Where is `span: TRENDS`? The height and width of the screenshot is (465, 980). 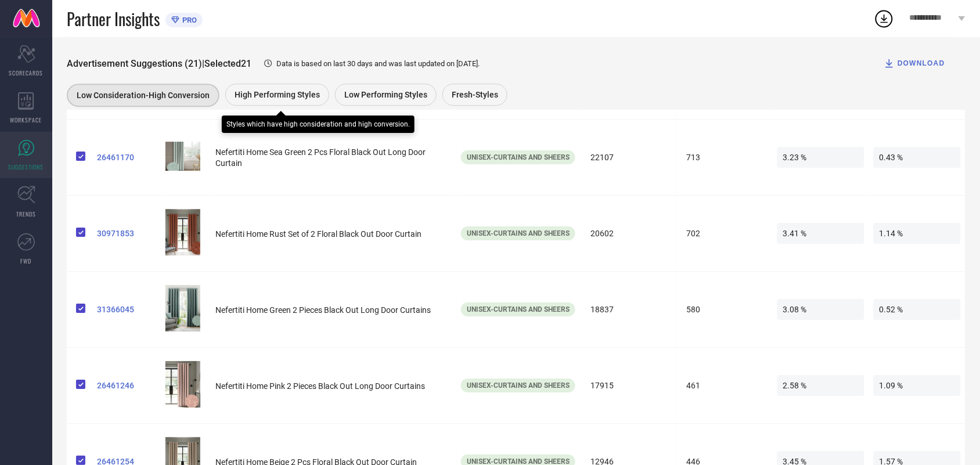 span: TRENDS is located at coordinates (26, 213).